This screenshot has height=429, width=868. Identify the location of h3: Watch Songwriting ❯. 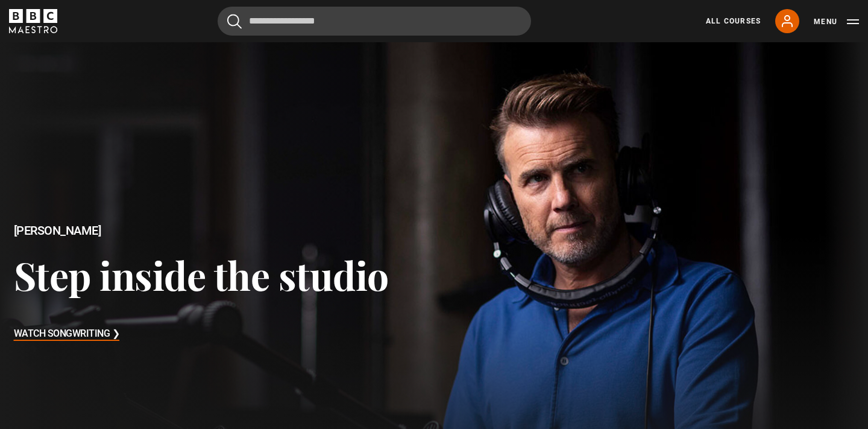
(67, 334).